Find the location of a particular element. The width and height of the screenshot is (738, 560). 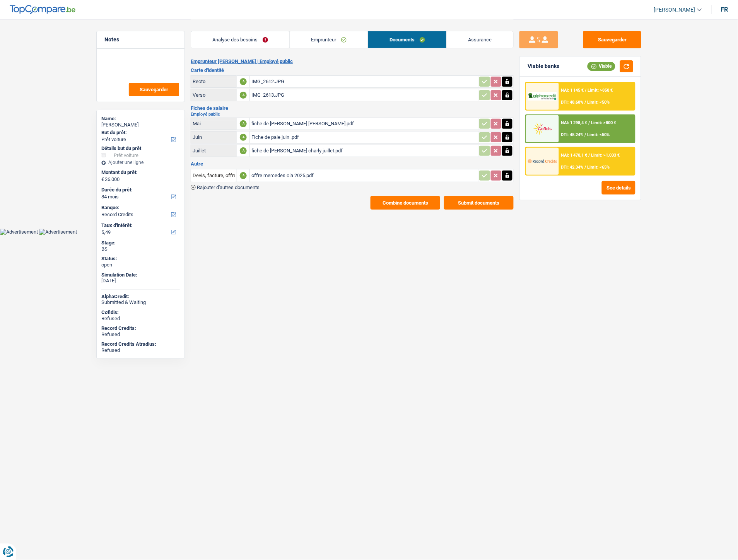

h3: Carte d'identité is located at coordinates (352, 70).